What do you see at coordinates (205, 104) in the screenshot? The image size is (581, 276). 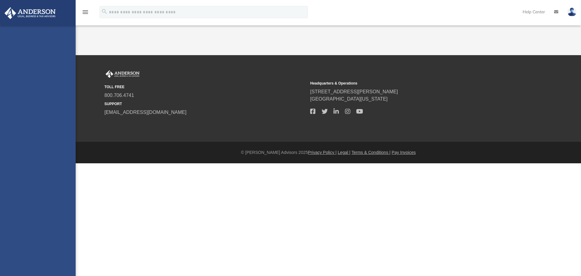 I see `small: SUPPORT` at bounding box center [205, 104].